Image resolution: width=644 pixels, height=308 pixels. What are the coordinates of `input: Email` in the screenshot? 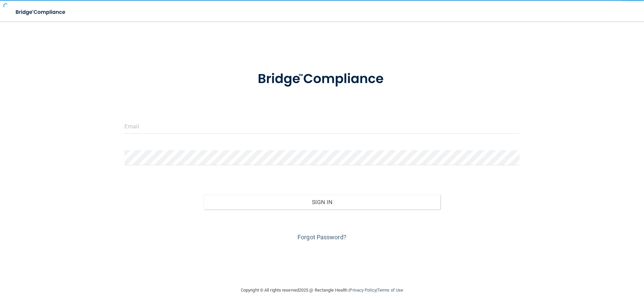 It's located at (322, 126).